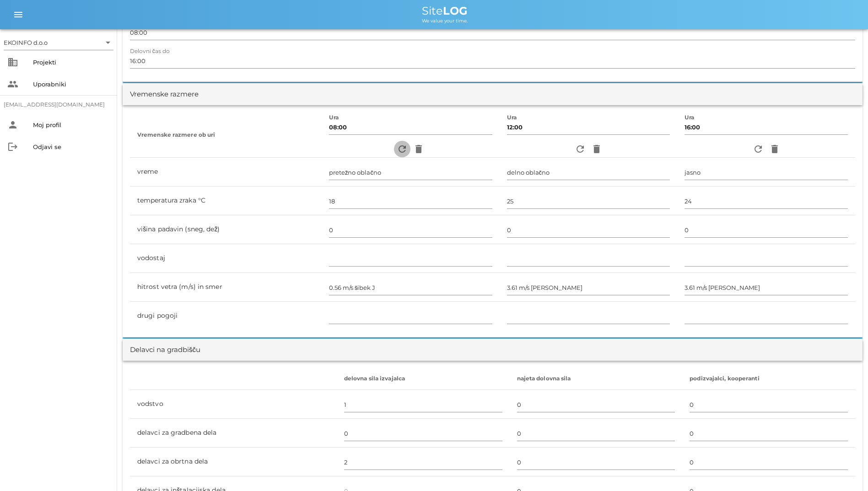  Describe the element at coordinates (846, 470) in the screenshot. I see `div: Pripomoček za klepet` at that location.